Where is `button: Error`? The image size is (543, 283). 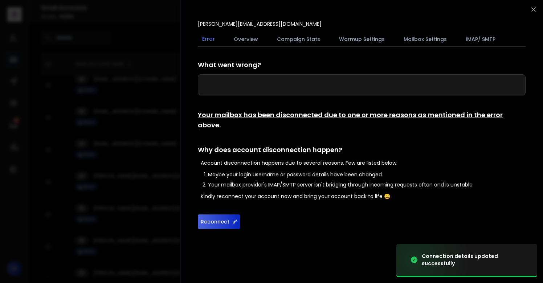
button: Error is located at coordinates (208, 39).